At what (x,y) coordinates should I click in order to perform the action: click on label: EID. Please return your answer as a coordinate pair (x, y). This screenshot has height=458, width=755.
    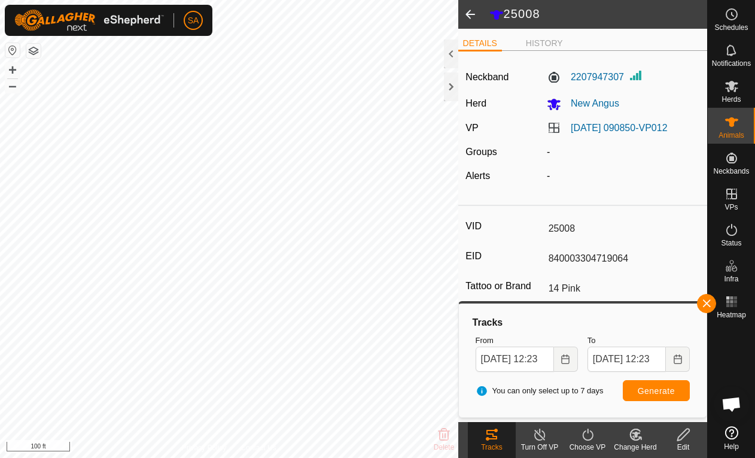
    Looking at the image, I should click on (504, 256).